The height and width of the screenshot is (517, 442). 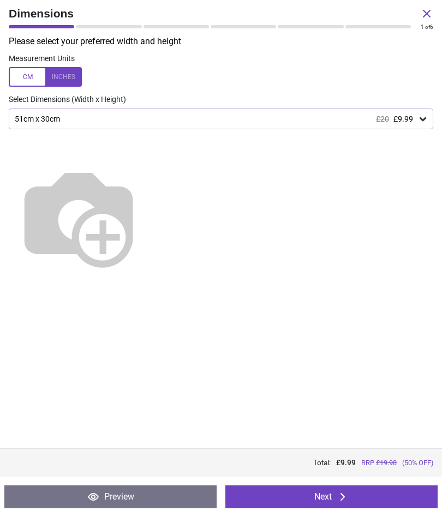 What do you see at coordinates (426, 27) in the screenshot?
I see `div: of 6` at bounding box center [426, 27].